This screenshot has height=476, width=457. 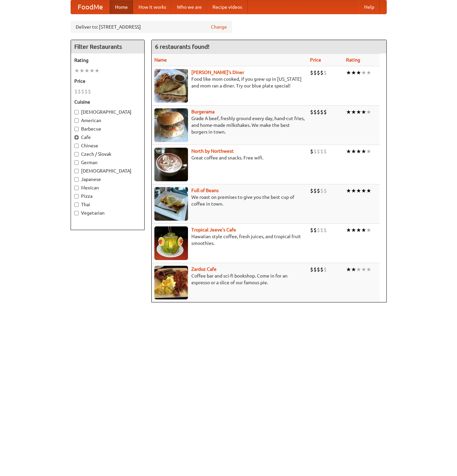 I want to click on b: Zardoz Cafe, so click(x=204, y=269).